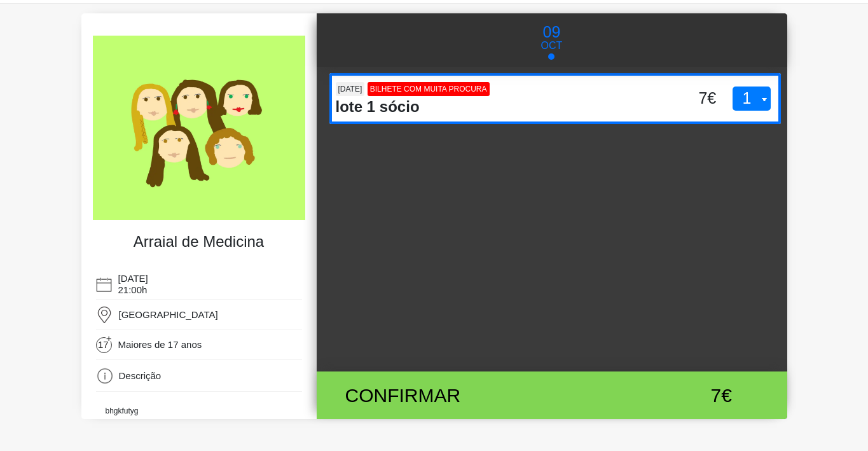  I want to click on p: 09, so click(552, 32).